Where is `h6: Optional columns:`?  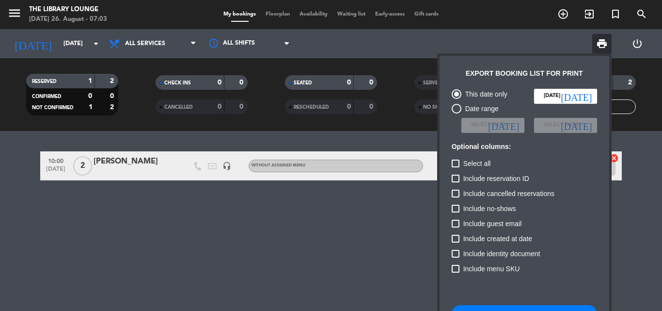 h6: Optional columns: is located at coordinates (524, 146).